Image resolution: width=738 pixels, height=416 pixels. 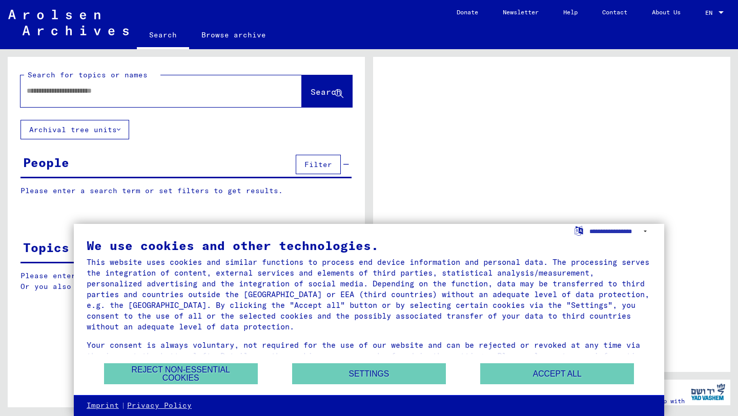 What do you see at coordinates (75, 130) in the screenshot?
I see `button: Archival tree units` at bounding box center [75, 130].